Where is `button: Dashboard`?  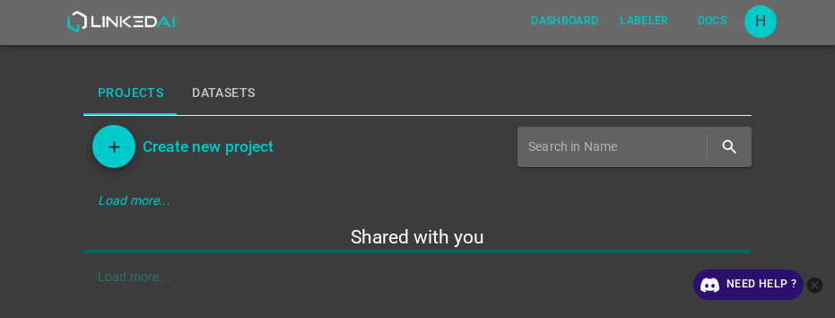
button: Dashboard is located at coordinates (564, 21).